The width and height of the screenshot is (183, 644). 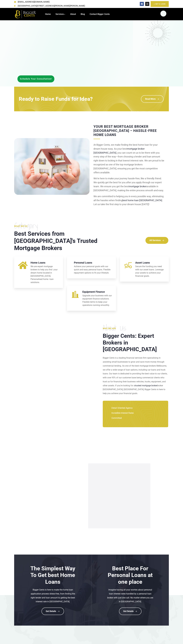 I want to click on div: Bigger Cents is a leading financial services firm specialising in assisting small businesses to g..., so click(x=135, y=374).